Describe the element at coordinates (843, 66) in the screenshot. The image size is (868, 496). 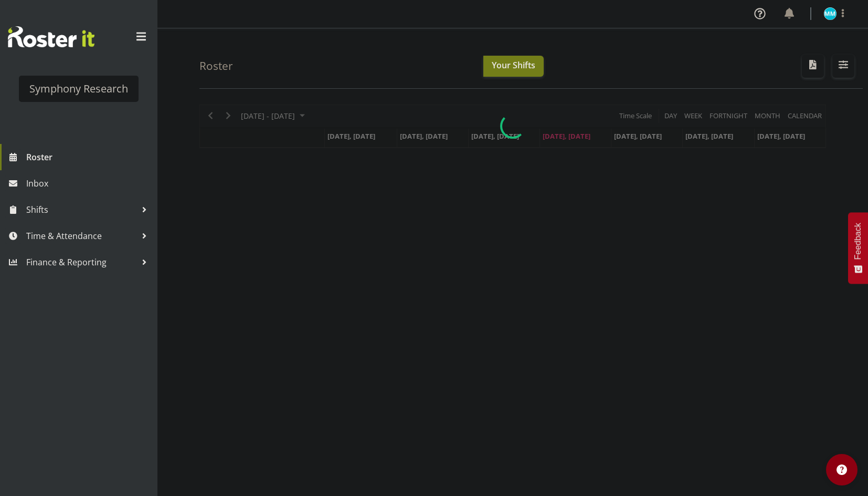
I see `button: Filter Shifts` at that location.